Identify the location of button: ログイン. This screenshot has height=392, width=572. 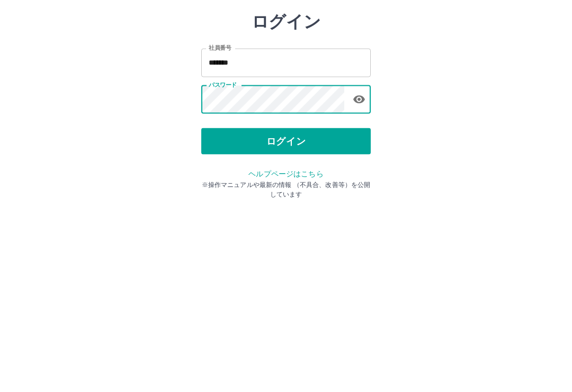
(286, 196).